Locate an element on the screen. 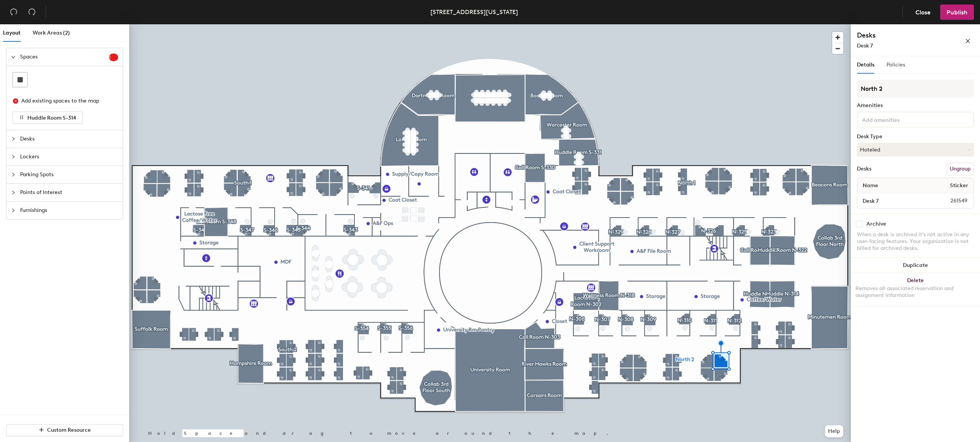 This screenshot has width=980, height=442. span: Points of Interest is located at coordinates (69, 193).